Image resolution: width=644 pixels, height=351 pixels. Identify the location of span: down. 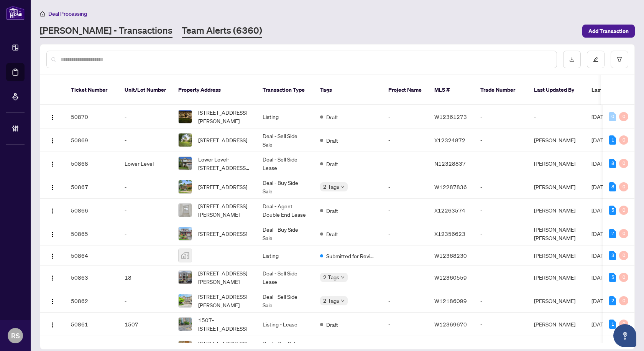
(343, 187).